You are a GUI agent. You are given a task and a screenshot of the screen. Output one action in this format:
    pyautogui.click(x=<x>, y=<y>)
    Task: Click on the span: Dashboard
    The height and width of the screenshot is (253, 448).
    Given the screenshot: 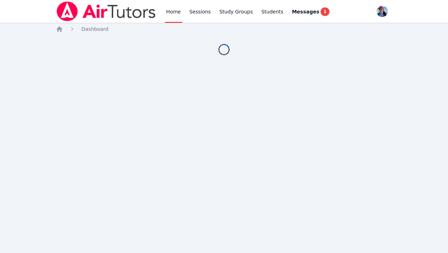 What is the action you would take?
    pyautogui.click(x=95, y=29)
    